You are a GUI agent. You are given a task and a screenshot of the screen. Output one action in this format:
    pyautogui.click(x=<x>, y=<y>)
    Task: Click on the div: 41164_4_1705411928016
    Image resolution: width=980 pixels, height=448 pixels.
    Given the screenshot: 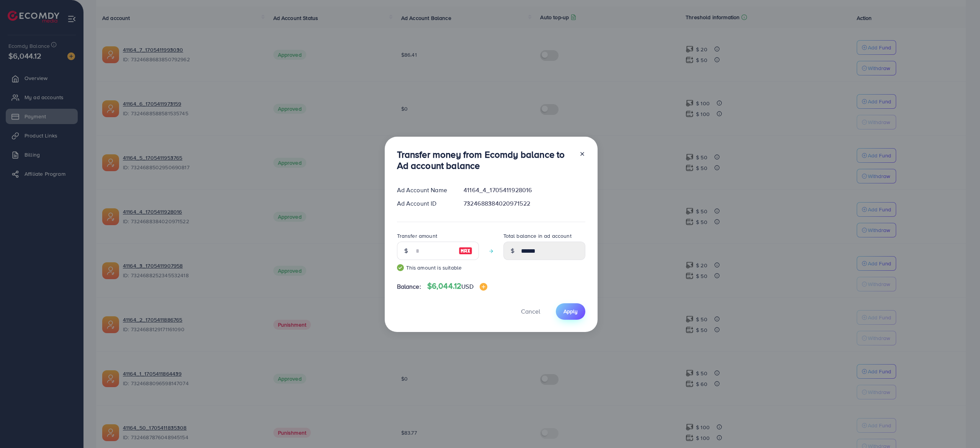 What is the action you would take?
    pyautogui.click(x=524, y=189)
    